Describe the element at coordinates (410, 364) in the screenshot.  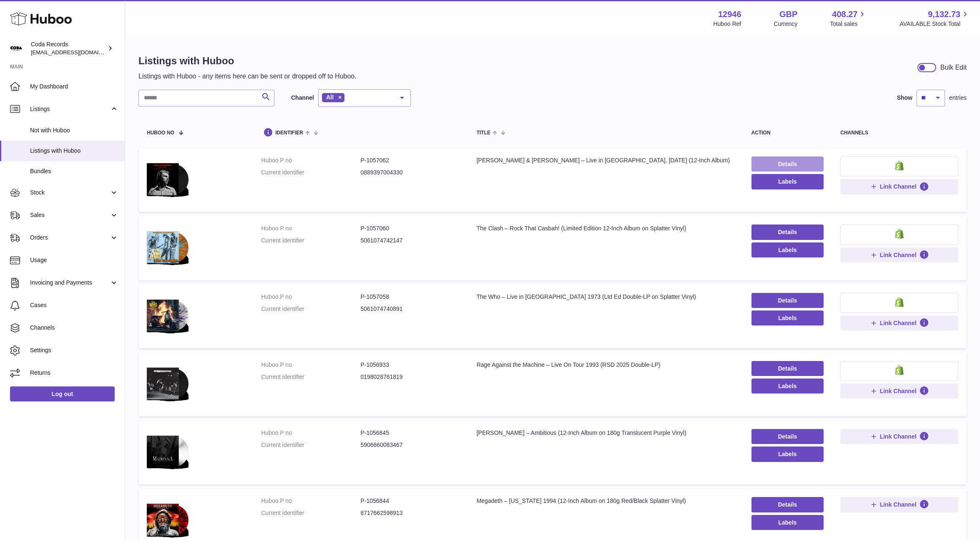
I see `dd: P-1056933` at that location.